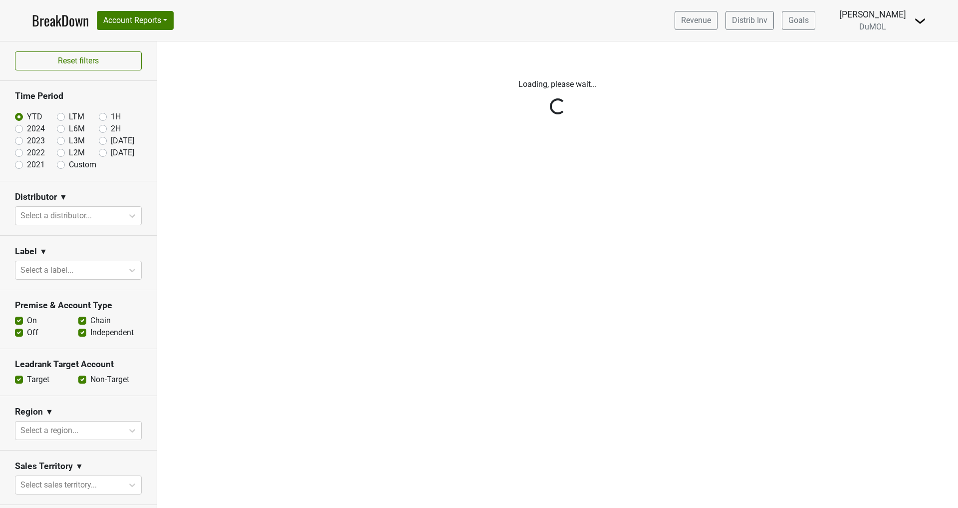  I want to click on button: Account Reports, so click(135, 20).